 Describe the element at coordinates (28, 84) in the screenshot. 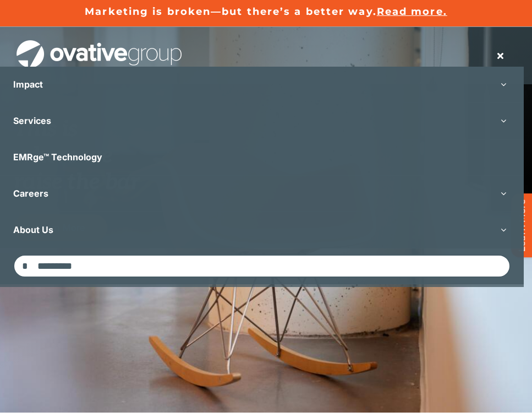

I see `span: Impact` at that location.